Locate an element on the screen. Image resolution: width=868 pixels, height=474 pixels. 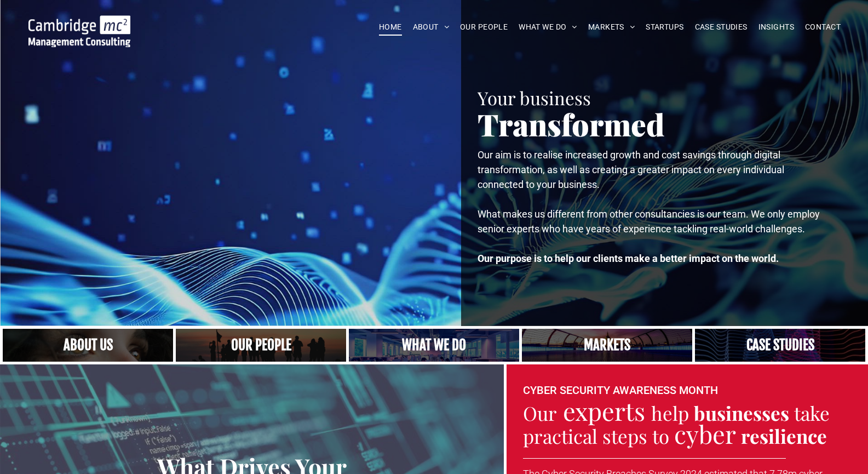
a: ABOUT is located at coordinates (431, 27).